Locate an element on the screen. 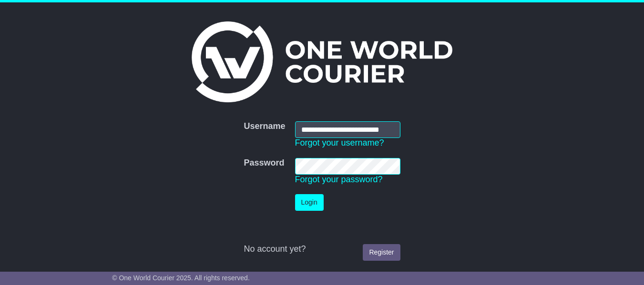 The width and height of the screenshot is (644, 285). a: Register is located at coordinates (381, 252).